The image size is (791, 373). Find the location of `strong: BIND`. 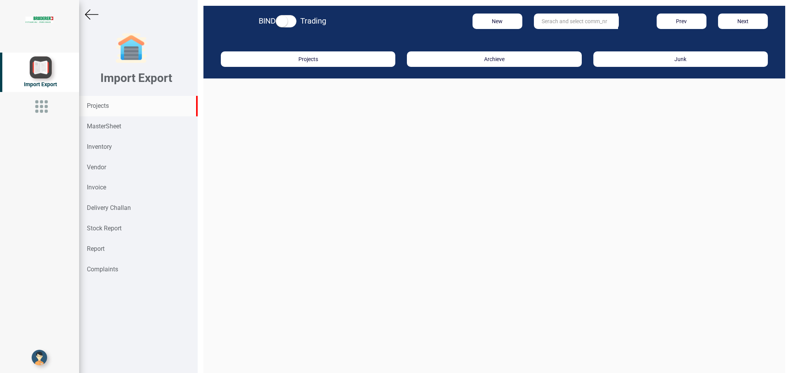

strong: BIND is located at coordinates (267, 21).